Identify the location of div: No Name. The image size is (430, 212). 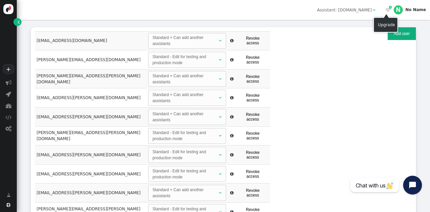
(415, 10).